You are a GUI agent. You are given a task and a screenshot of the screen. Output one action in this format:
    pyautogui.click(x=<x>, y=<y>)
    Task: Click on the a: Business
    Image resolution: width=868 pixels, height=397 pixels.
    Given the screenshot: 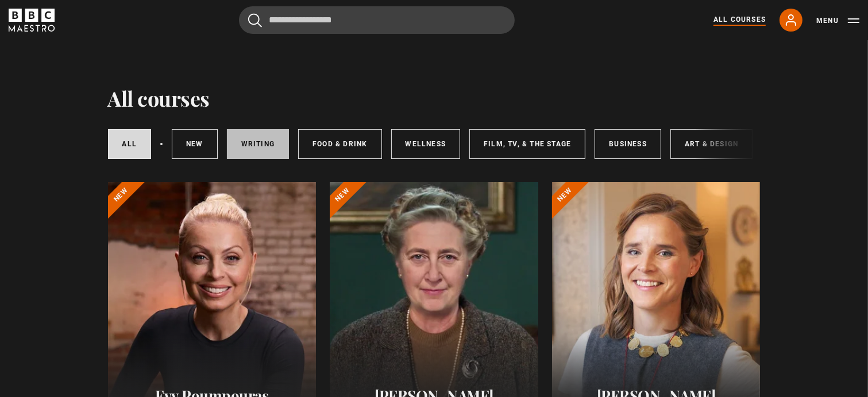 What is the action you would take?
    pyautogui.click(x=628, y=144)
    